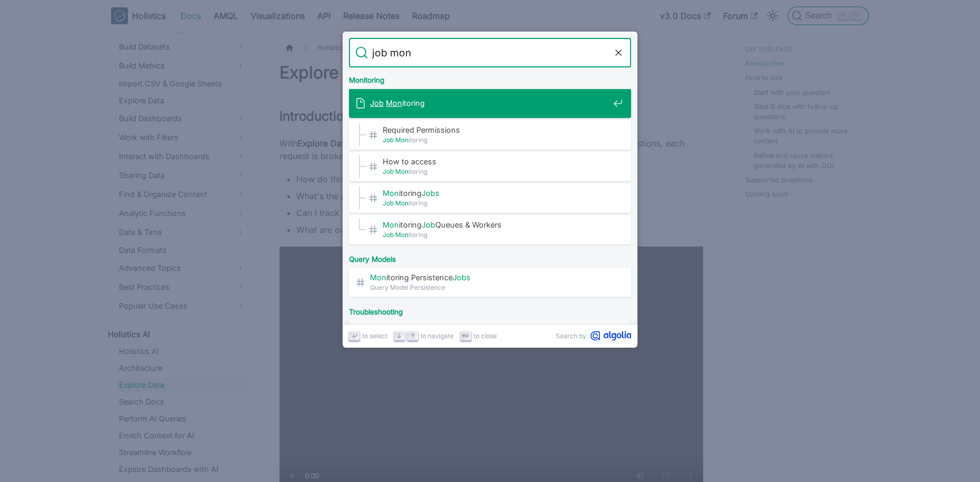 This screenshot has height=482, width=980. What do you see at coordinates (490, 257) in the screenshot?
I see `div: Query Models` at bounding box center [490, 257].